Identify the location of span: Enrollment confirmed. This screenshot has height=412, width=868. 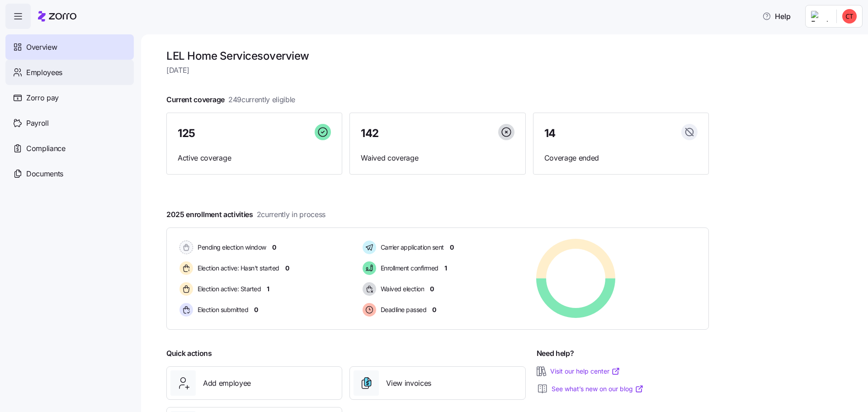
(408, 268).